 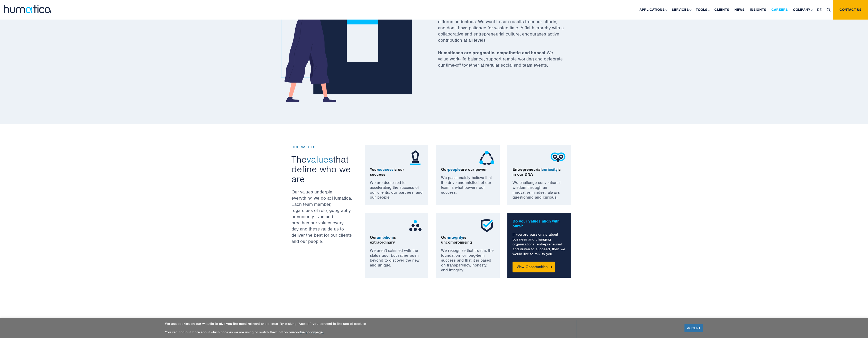 I want to click on p: We challenge conventional wisdom through an innovative mindset, always questioning and curious., so click(x=539, y=190).